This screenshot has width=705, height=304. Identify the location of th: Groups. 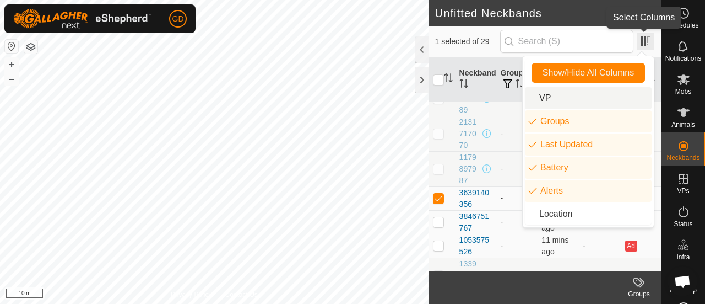
(516, 79).